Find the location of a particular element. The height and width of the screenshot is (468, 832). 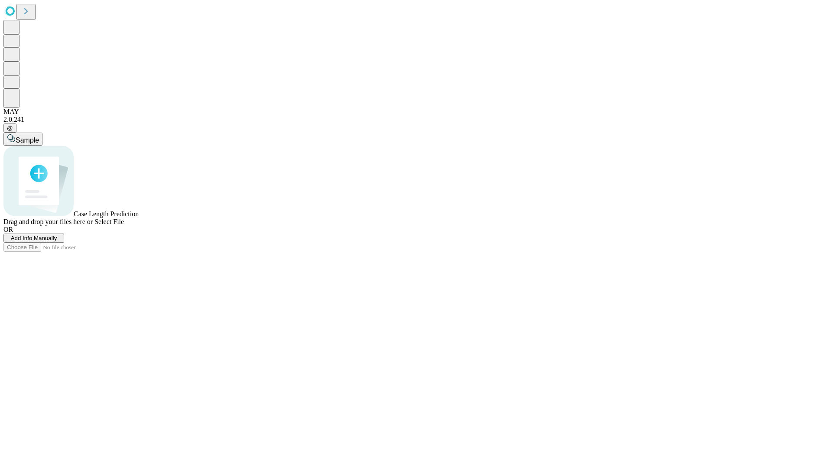

button: Add Info Manually is located at coordinates (34, 238).